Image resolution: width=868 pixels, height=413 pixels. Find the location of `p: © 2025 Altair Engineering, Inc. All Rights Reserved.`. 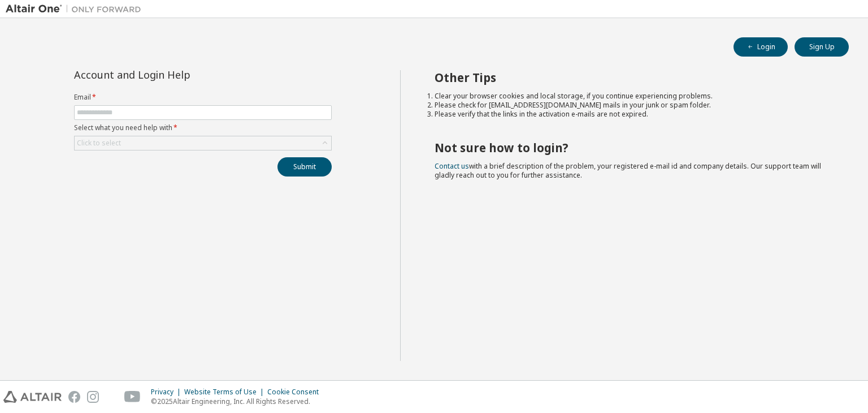

p: © 2025 Altair Engineering, Inc. All Rights Reserved. is located at coordinates (238, 401).